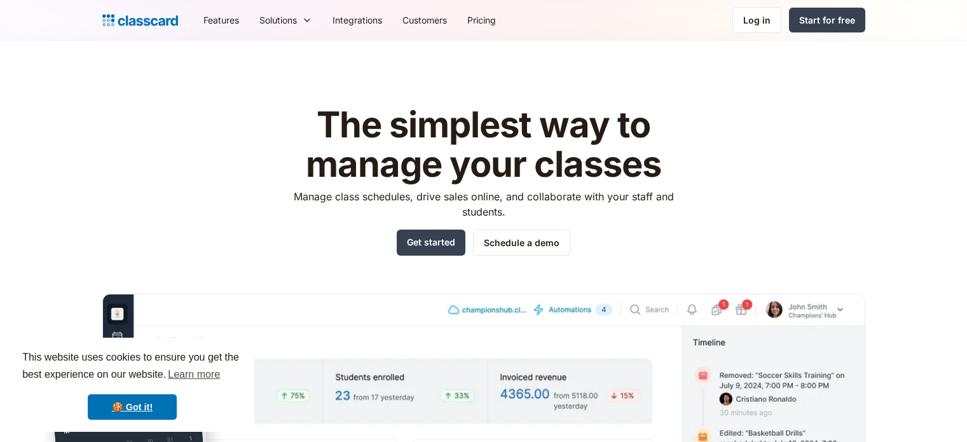 The height and width of the screenshot is (442, 967). I want to click on a: Integrations, so click(357, 20).